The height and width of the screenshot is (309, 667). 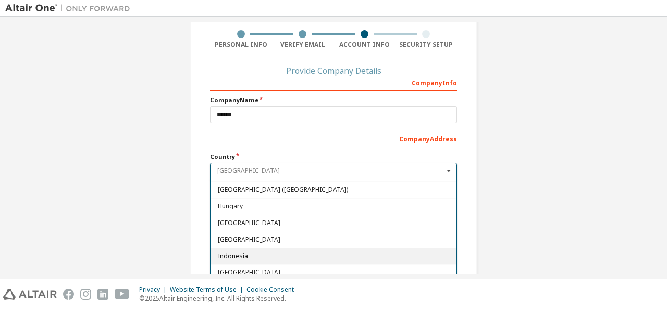 What do you see at coordinates (220, 298) in the screenshot?
I see `p: © 2025 Altair Engineering, Inc. All Rights Reserved.` at bounding box center [220, 298].